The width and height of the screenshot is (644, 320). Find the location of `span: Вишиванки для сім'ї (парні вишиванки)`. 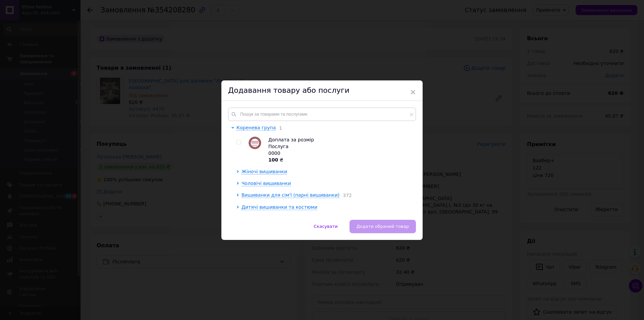

span: Вишиванки для сім'ї (парні вишиванки) is located at coordinates (291, 195).